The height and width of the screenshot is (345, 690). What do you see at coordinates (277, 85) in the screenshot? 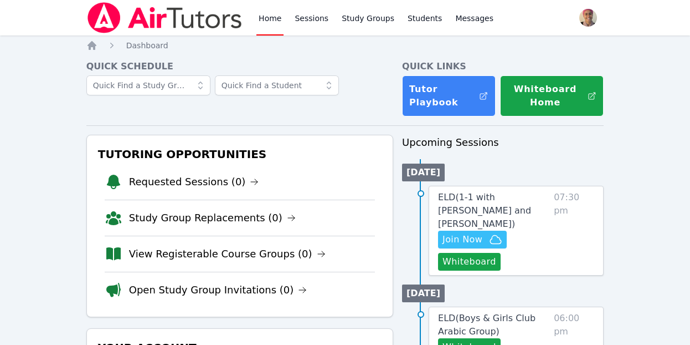
I see `input: Quick Find a Student` at bounding box center [277, 85].